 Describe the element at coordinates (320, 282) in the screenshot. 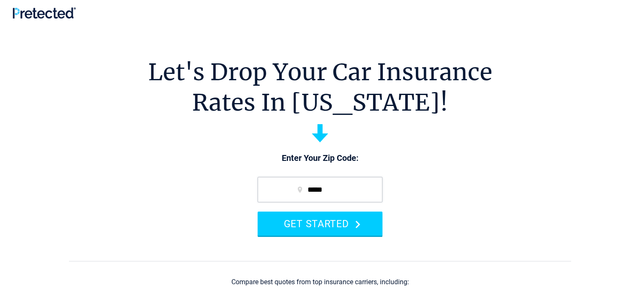

I see `div: Compare best quotes from top insurance carriers, including:` at that location.